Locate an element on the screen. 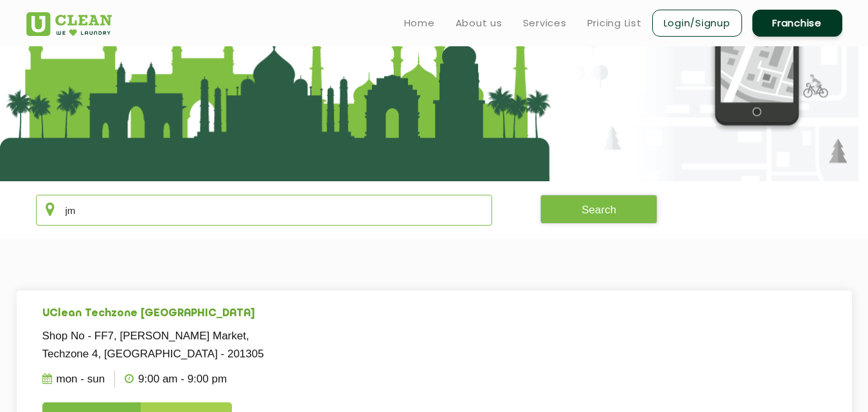 The width and height of the screenshot is (868, 412). img: UClean Laundry and Dry Cleaning is located at coordinates (69, 24).